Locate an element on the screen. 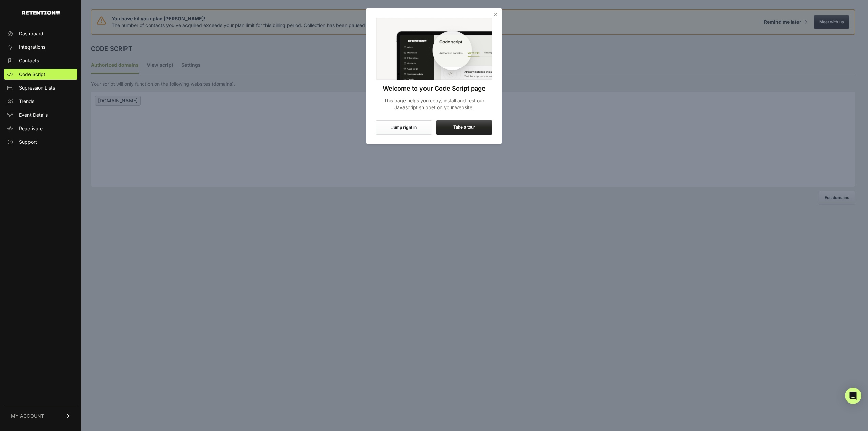  p: This page helps you copy, install and test our Javascript snippet on your website. is located at coordinates (434, 104).